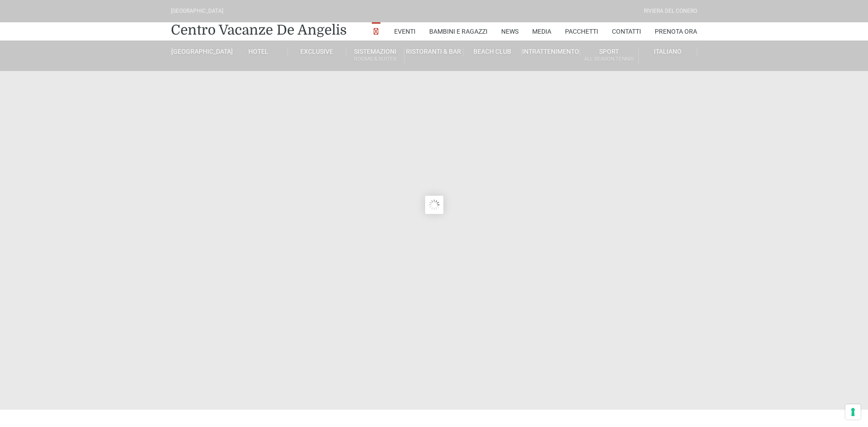 The image size is (868, 427). I want to click on button: Le tue preferenze relative al consenso per le tecnologie di tracciamento, so click(853, 412).